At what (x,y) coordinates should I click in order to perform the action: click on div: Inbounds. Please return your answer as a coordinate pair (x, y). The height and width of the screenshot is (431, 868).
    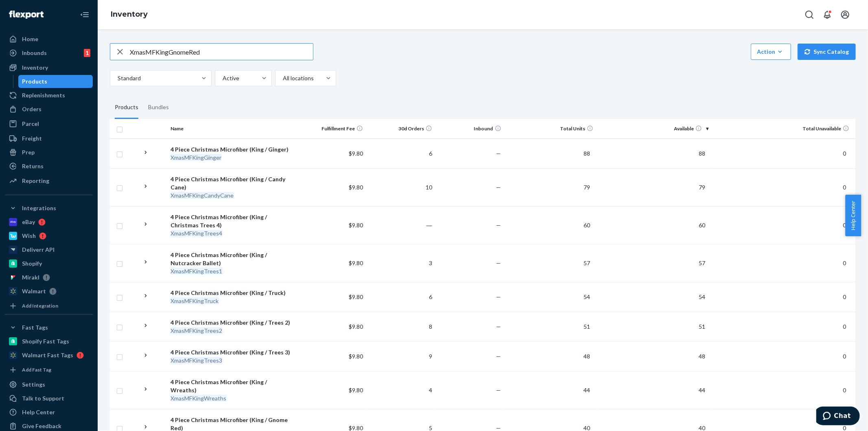
    Looking at the image, I should click on (34, 53).